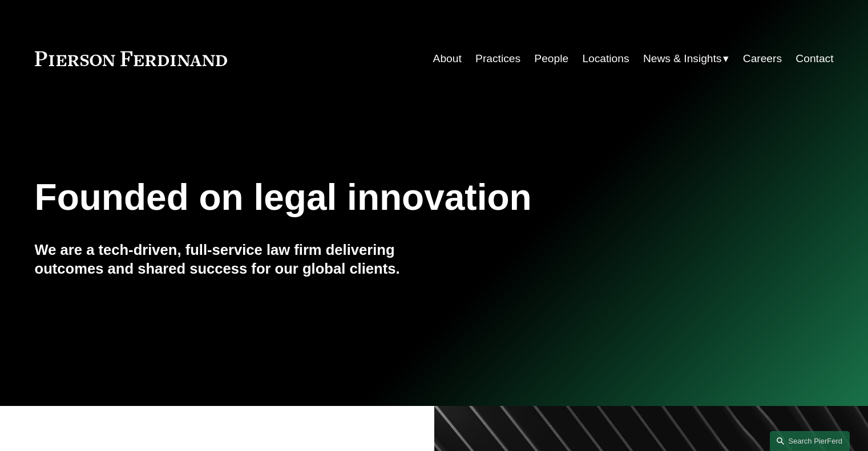 The height and width of the screenshot is (451, 868). Describe the element at coordinates (605, 59) in the screenshot. I see `a: Locations` at that location.